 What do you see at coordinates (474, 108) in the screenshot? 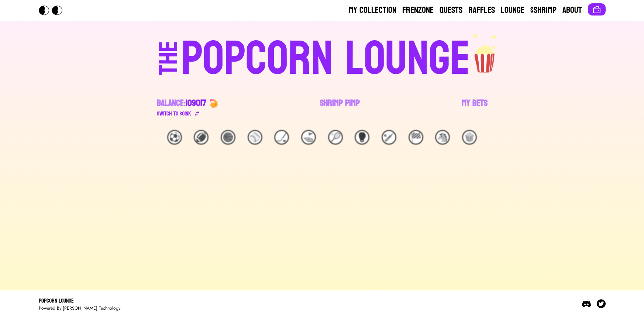
I see `a: My Bets` at bounding box center [474, 108].